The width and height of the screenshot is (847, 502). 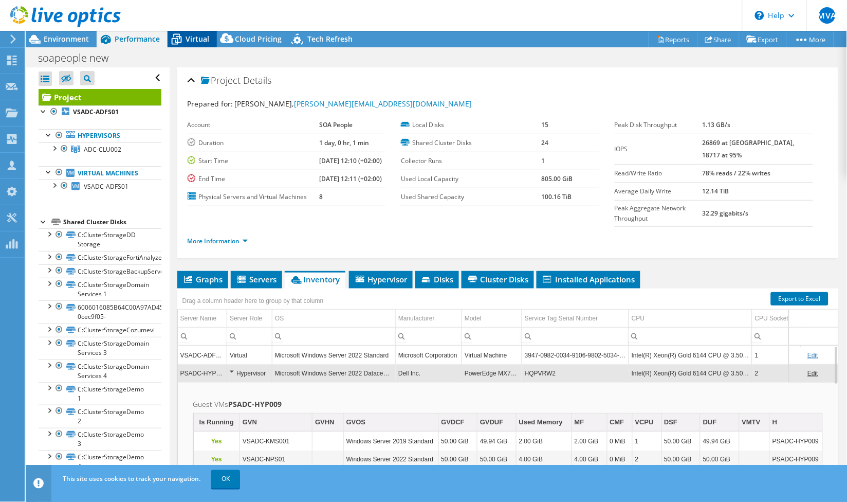 What do you see at coordinates (619, 459) in the screenshot?
I see `td: Column CMF, Value 0 MiB` at bounding box center [619, 459].